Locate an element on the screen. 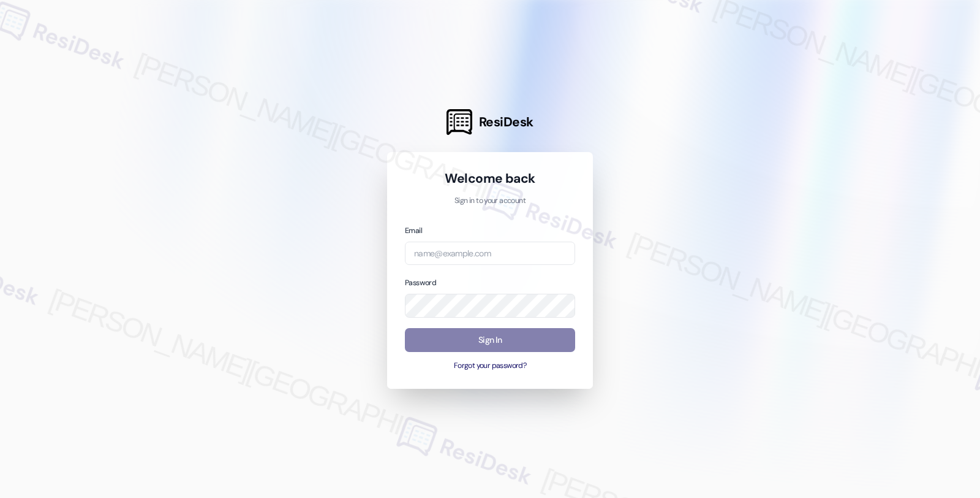 The image size is (980, 498). h1: Welcome back is located at coordinates (490, 179).